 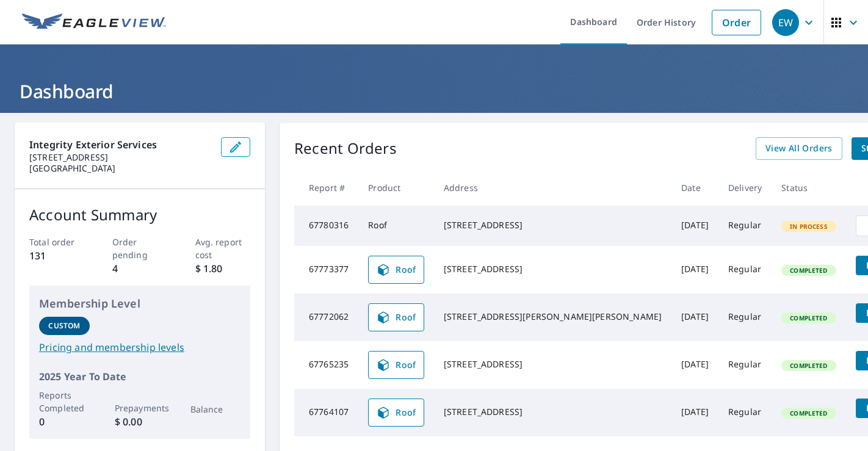 What do you see at coordinates (396, 188) in the screenshot?
I see `th: Product` at bounding box center [396, 188].